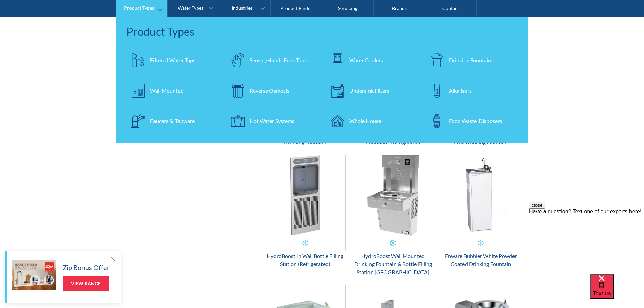  I want to click on div: Enware Bubbler White Powder Coated Drinking Fountain, so click(480, 260).